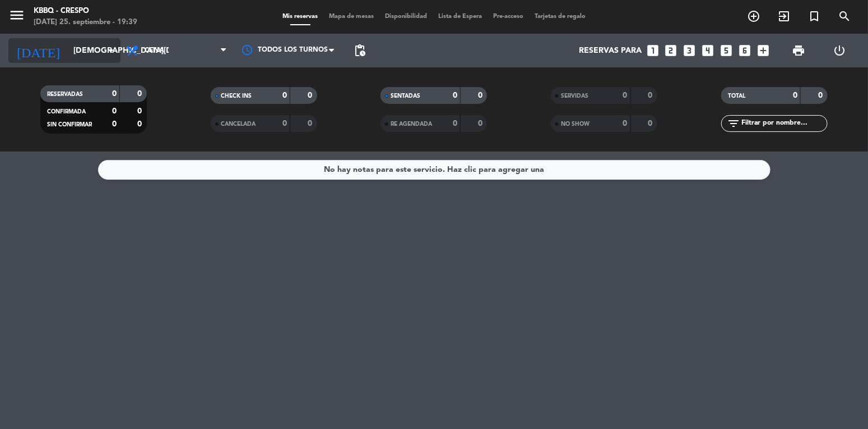 The height and width of the screenshot is (429, 868). What do you see at coordinates (360, 51) in the screenshot?
I see `span: pending_actions` at bounding box center [360, 51].